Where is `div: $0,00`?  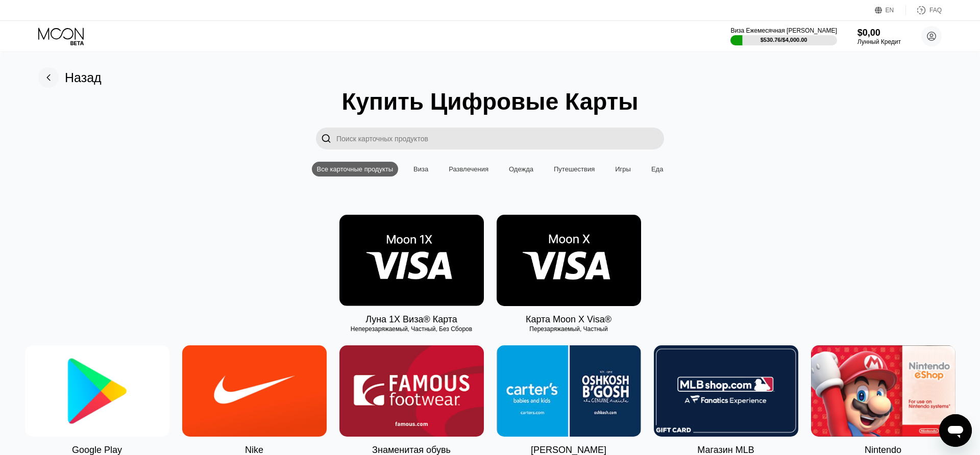 div: $0,00 is located at coordinates (879, 33).